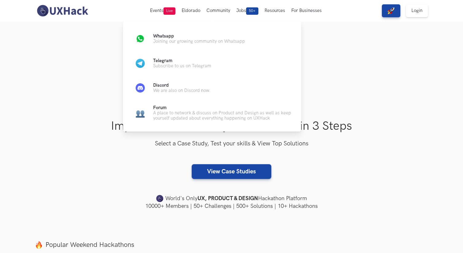 The height and width of the screenshot is (253, 463). What do you see at coordinates (231, 171) in the screenshot?
I see `a: View Case Studies` at bounding box center [231, 171].